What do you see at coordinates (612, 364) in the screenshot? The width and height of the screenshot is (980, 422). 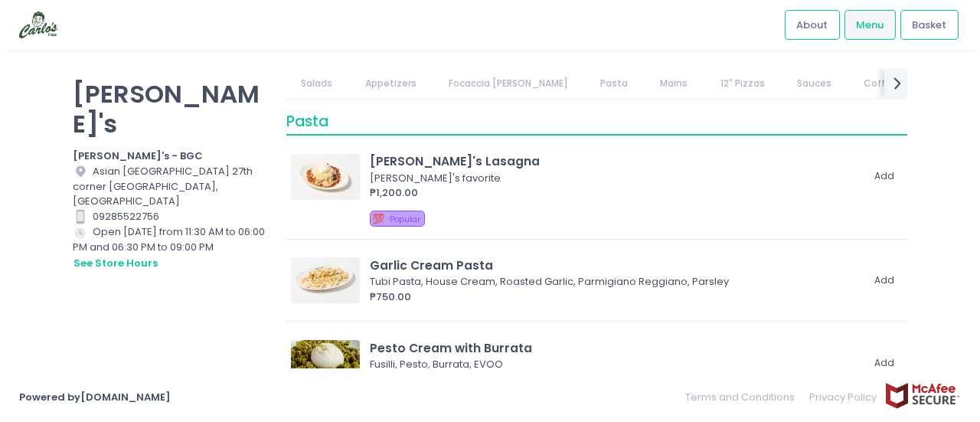 I see `div: Fusilli, Pesto, Burrata, EVOO` at bounding box center [612, 364].